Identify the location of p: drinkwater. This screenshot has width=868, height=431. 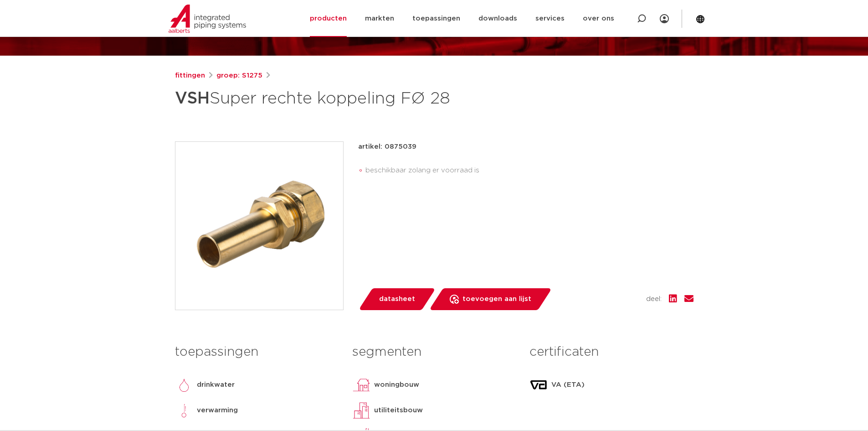
(215, 384).